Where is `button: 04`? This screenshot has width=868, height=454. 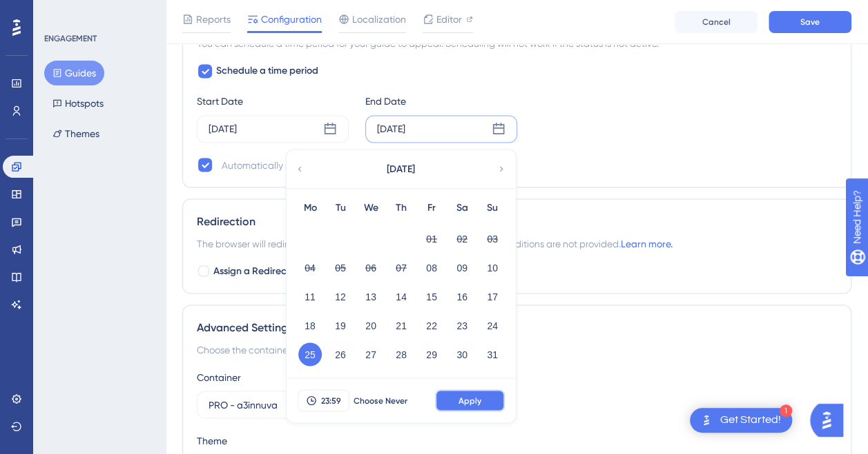
button: 04 is located at coordinates (309, 267).